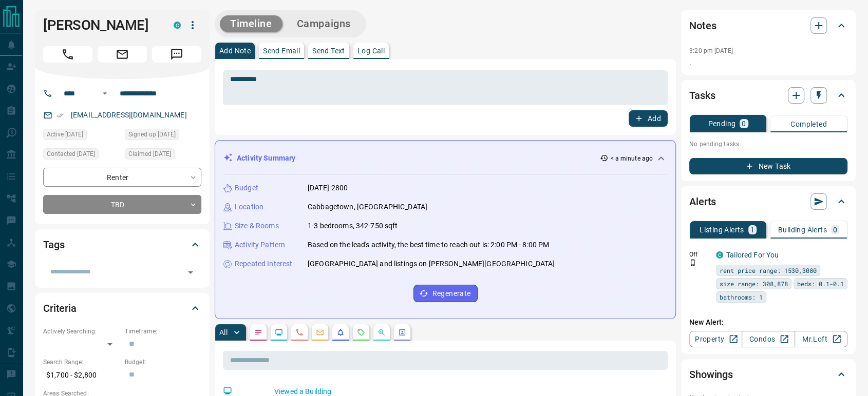  Describe the element at coordinates (258, 333) in the screenshot. I see `svg: Notes` at that location.